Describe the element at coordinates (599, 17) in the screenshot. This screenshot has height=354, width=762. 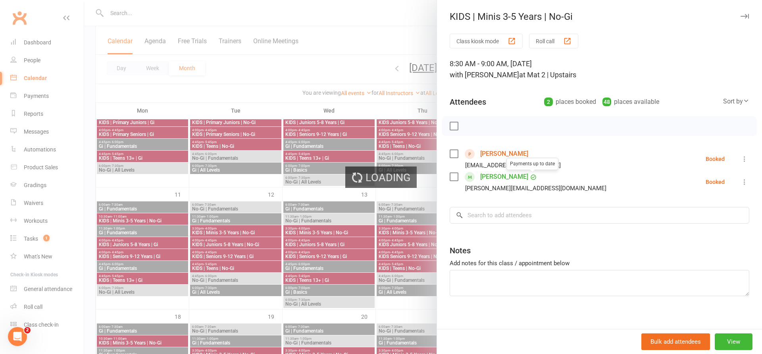
I see `div: KIDS | Minis 3-5 Years | No-Gi` at that location.